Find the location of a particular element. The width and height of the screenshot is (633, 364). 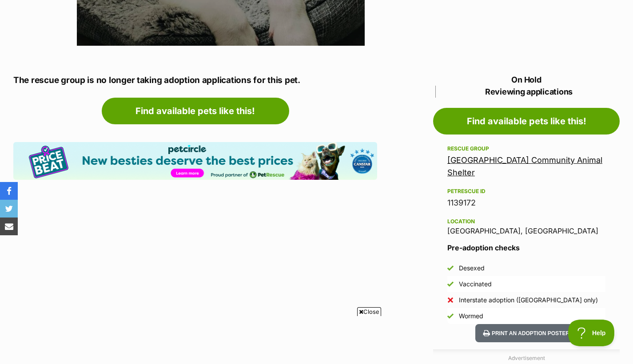

p: The rescue group is no longer taking adoption applications for this pet. is located at coordinates (195, 81).